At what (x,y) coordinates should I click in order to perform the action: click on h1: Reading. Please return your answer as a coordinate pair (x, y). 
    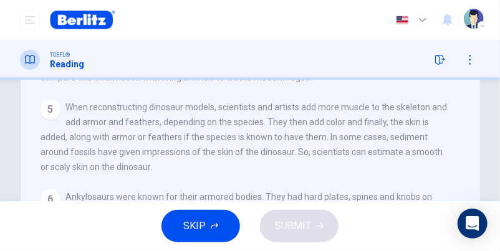
    Looking at the image, I should click on (67, 64).